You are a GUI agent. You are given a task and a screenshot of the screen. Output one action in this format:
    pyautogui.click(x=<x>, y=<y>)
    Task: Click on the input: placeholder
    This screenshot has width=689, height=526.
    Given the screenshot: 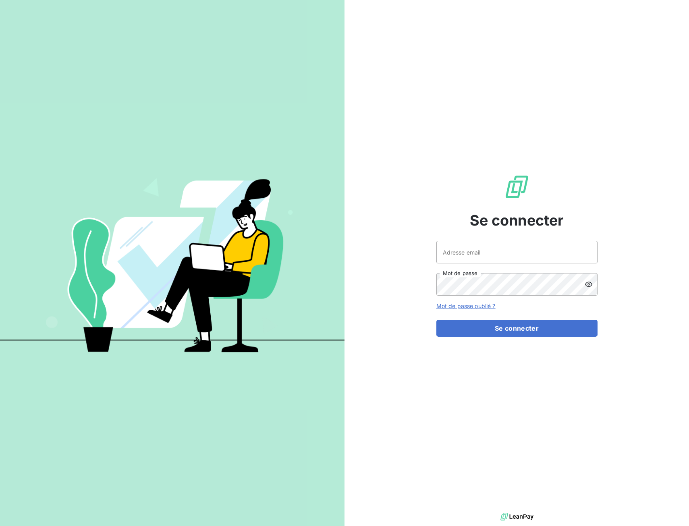 What is the action you would take?
    pyautogui.click(x=517, y=252)
    